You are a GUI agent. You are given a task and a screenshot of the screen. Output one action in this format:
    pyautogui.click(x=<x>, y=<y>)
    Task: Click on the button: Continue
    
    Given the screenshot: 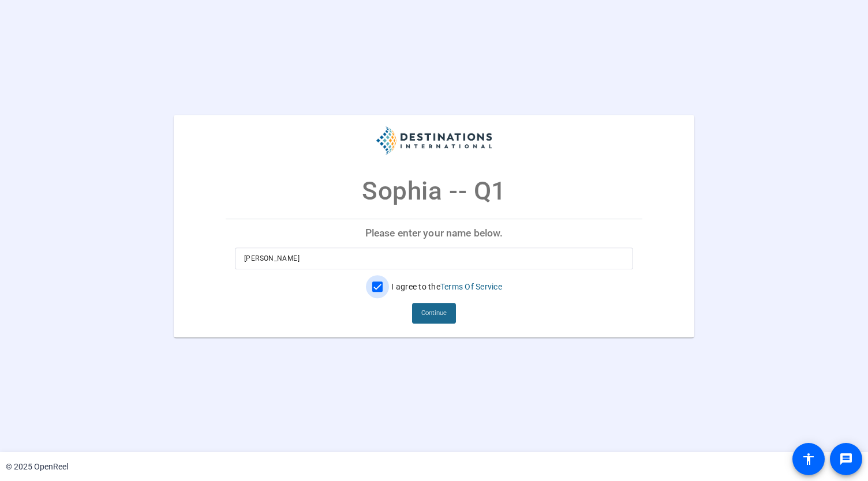 What is the action you would take?
    pyautogui.click(x=434, y=313)
    